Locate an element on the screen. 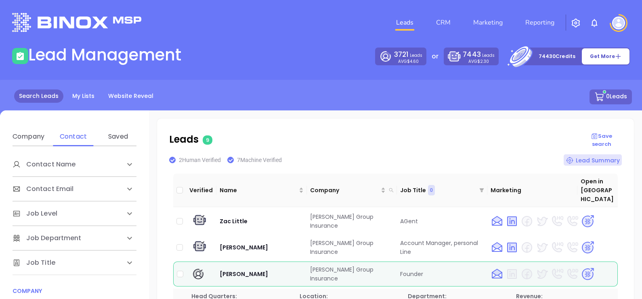 Image resolution: width=642 pixels, height=299 pixels. img: iconSetting is located at coordinates (575, 23).